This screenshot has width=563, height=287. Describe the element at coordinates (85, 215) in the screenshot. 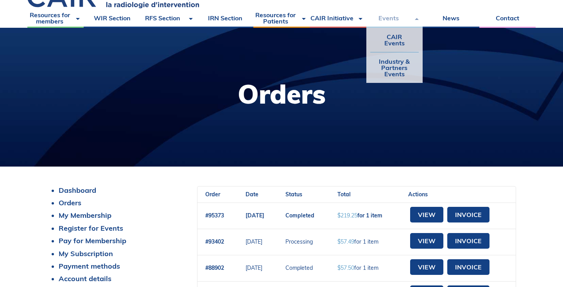

I see `a: My Membership` at that location.